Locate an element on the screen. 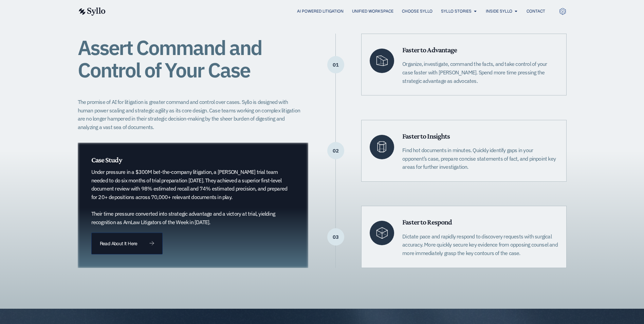  span: Faster to Advantage is located at coordinates (429, 50).